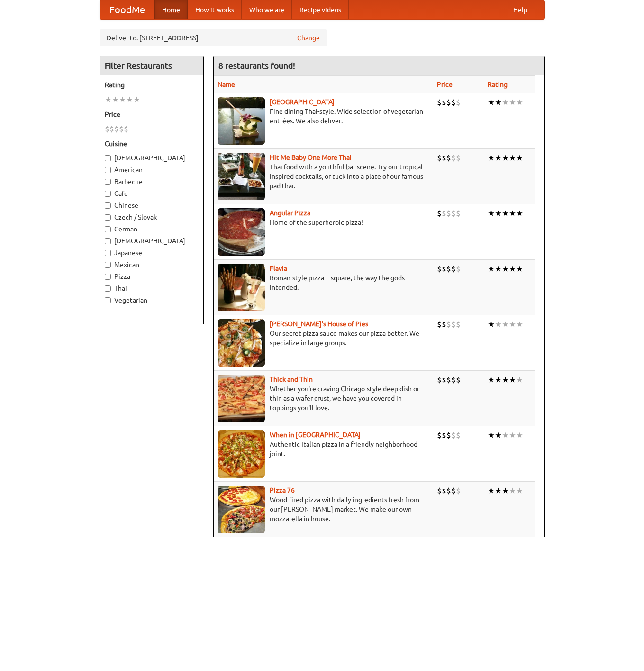 This screenshot has width=644, height=671. Describe the element at coordinates (311, 158) in the screenshot. I see `b: Hit Me Baby One More Thai` at that location.